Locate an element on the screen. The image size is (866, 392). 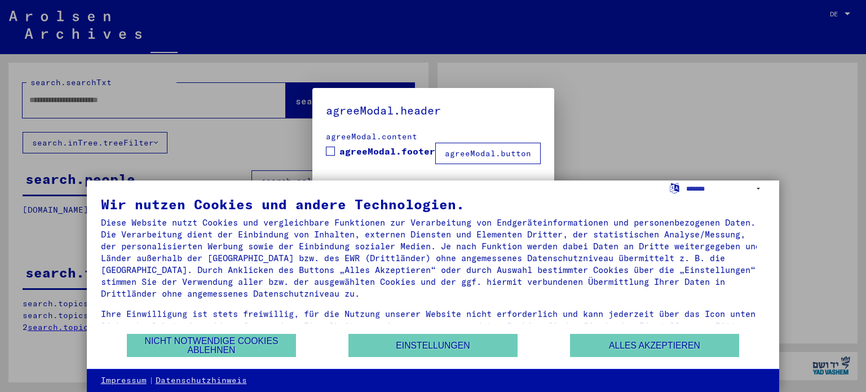
h5: agreeModal.header is located at coordinates (433, 110).